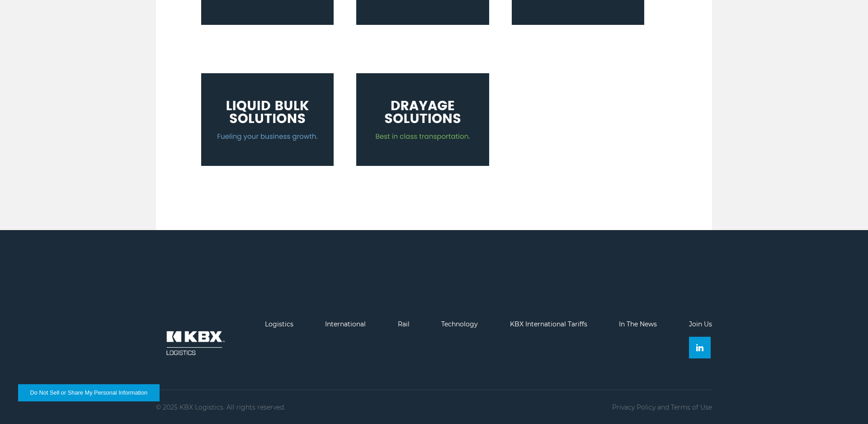 This screenshot has width=868, height=424. I want to click on img: Liquid Bulk Solutions: Fueling your business growth. Click to open infographic, so click(267, 119).